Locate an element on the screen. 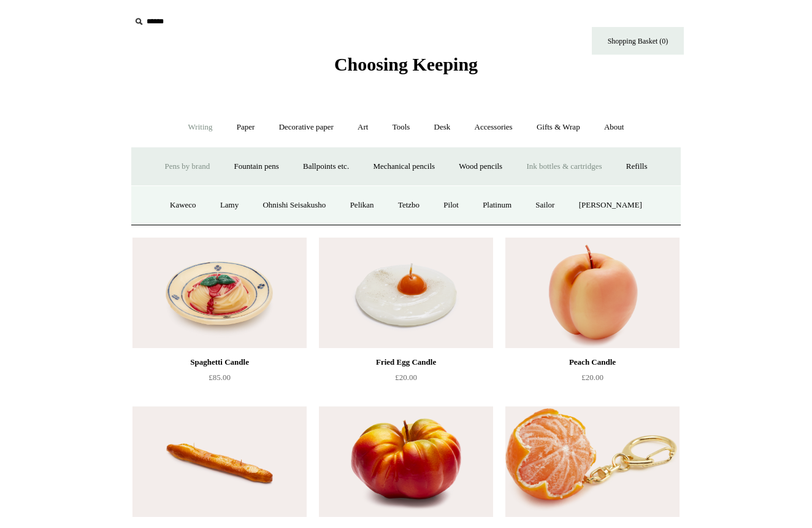 The height and width of the screenshot is (528, 812). a: Shopping Basket (0) is located at coordinates (638, 41).